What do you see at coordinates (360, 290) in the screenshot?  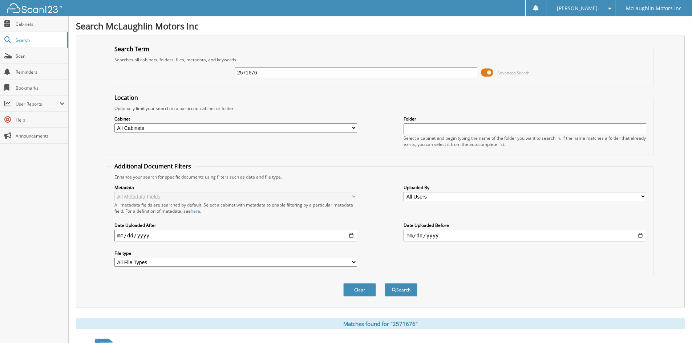 I see `button: Clear` at bounding box center [360, 290].